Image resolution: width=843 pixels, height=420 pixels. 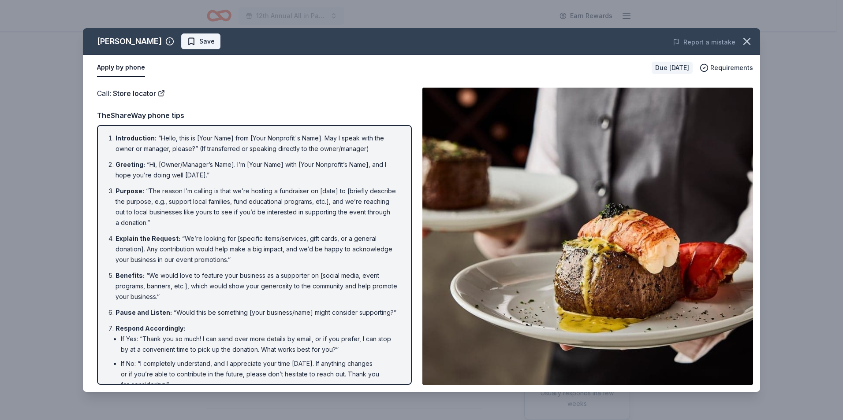 I want to click on li: “We would love to feature your business as a supporter on [social media, event programs, banners,..., so click(x=257, y=287).